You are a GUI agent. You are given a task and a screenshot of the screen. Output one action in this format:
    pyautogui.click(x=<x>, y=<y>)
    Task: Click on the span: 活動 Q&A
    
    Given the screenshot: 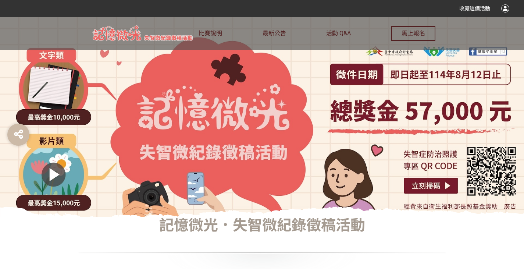 What is the action you would take?
    pyautogui.click(x=338, y=33)
    